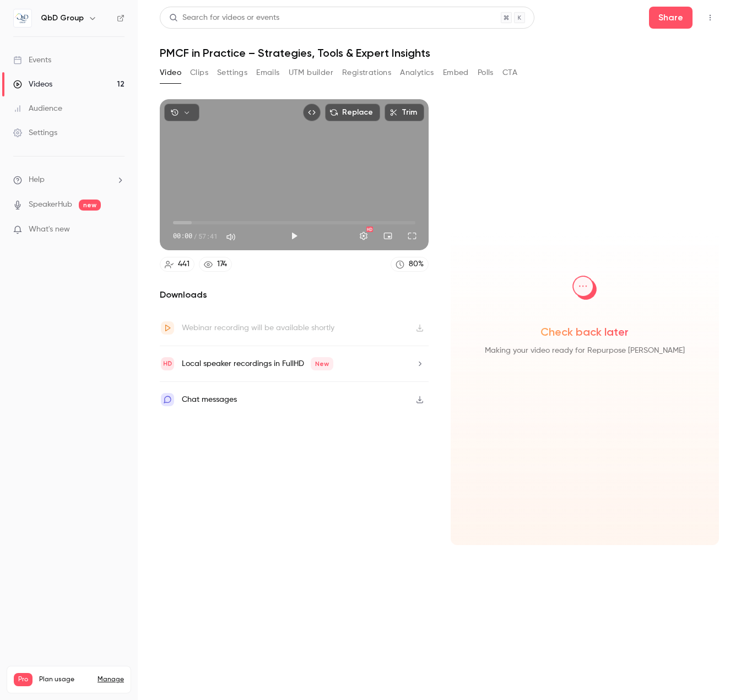  I want to click on button: Mute, so click(231, 237).